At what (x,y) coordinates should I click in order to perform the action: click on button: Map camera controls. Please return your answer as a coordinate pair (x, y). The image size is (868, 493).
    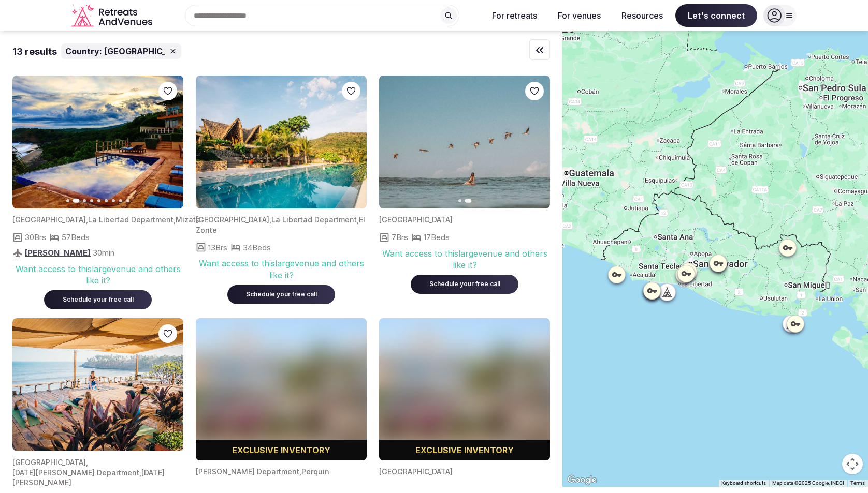
    Looking at the image, I should click on (852, 465).